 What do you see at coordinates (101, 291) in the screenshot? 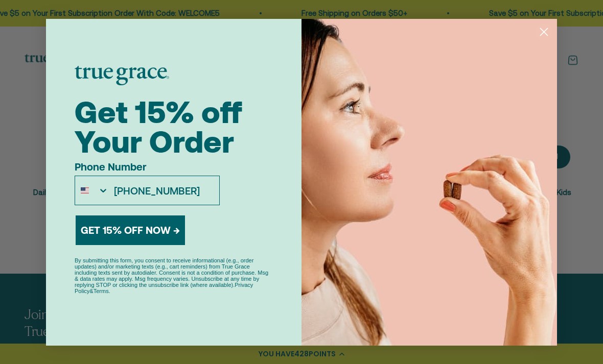
I see `a: Terms` at bounding box center [101, 291].